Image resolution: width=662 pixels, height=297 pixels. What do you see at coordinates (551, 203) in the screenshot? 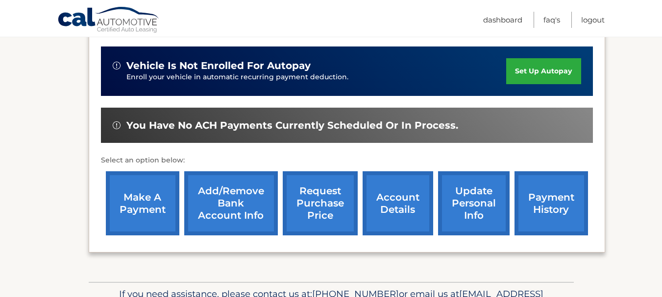
I see `a: payment history` at bounding box center [551, 203].